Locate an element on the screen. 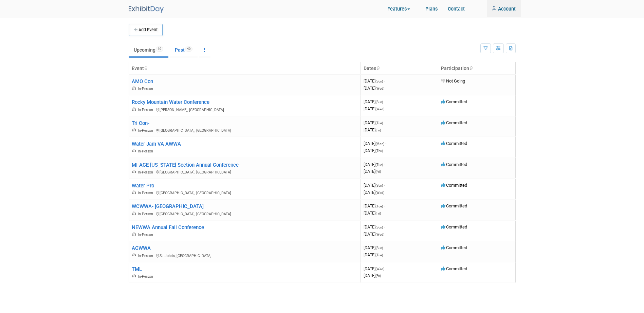 The width and height of the screenshot is (644, 313). th: Event is located at coordinates (244, 68).